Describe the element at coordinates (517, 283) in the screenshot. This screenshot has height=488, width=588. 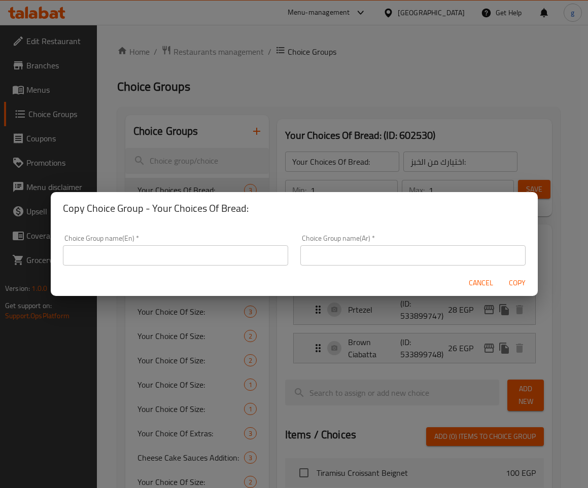
I see `span: Copy` at that location.